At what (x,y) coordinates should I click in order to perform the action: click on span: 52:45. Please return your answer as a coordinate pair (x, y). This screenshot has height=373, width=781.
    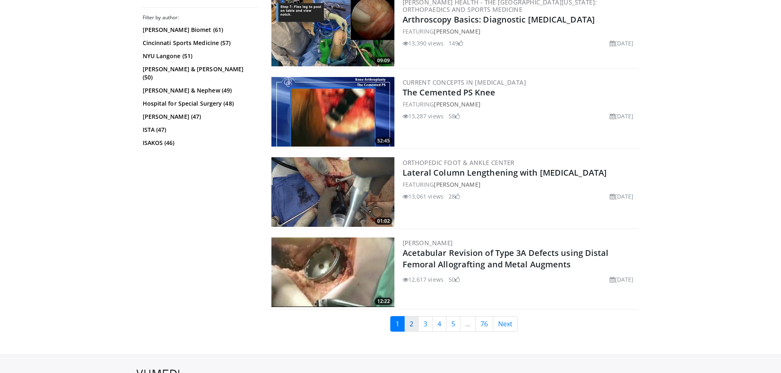
    Looking at the image, I should click on (383, 141).